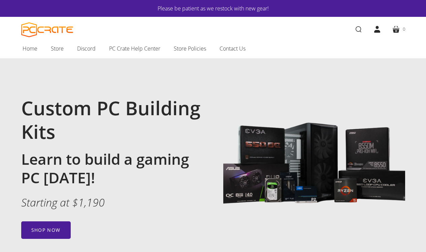 The image size is (426, 252). Describe the element at coordinates (57, 48) in the screenshot. I see `a: Store` at that location.